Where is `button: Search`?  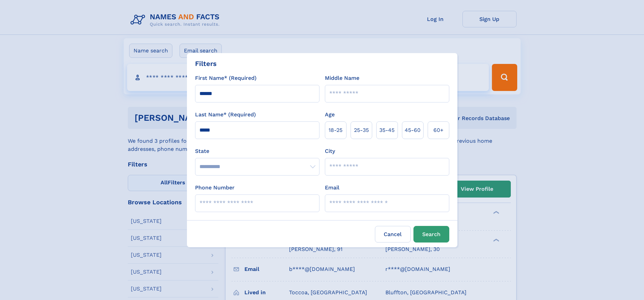 button: Search is located at coordinates (431, 234).